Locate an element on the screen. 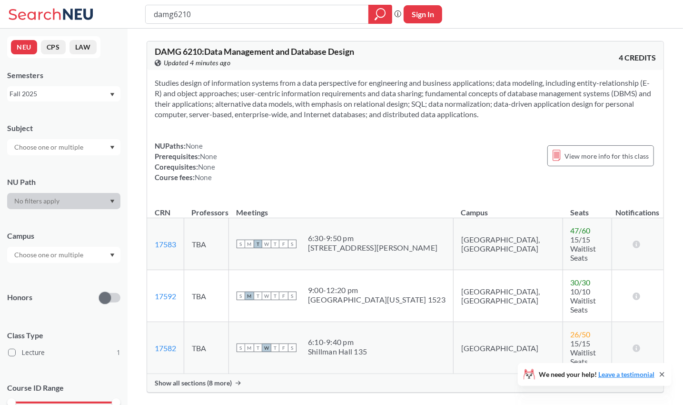 This screenshot has height=405, width=683. div: Fall 2025Dropdown arrow is located at coordinates (64, 94).